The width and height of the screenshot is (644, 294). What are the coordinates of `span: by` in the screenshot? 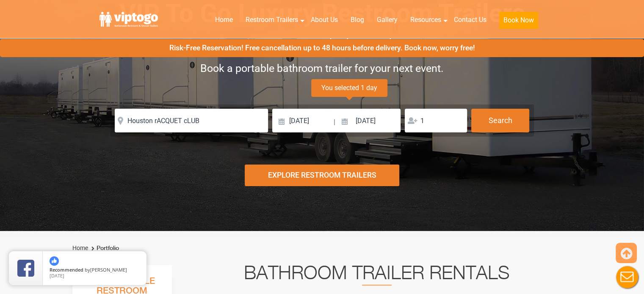 It's located at (94, 270).